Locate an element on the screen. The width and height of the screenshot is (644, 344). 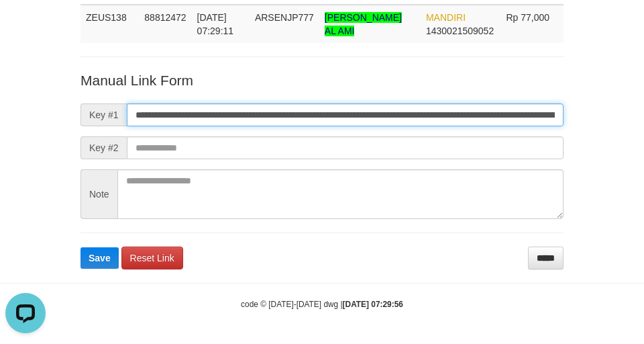
span: Nama rekening >18 huruf, harap diedit is located at coordinates (363, 25).